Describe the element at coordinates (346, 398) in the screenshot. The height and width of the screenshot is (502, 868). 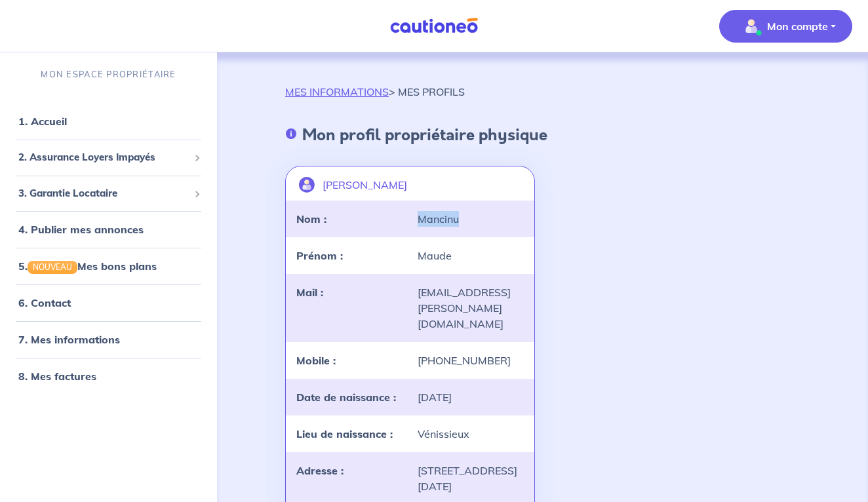
I see `strong: Date de naissance :` at that location.